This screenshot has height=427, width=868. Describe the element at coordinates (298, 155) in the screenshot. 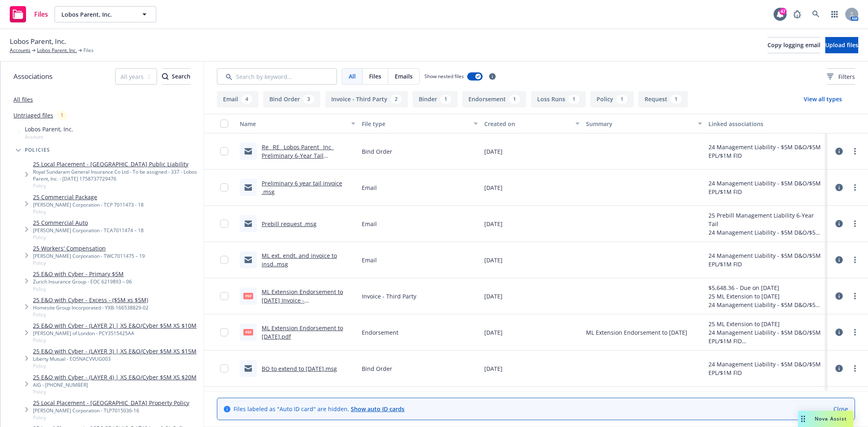

I see `a: Re_ RE_ Lobos Parent_ Inc_ Preliminary 6-Year Tail Invoice.msg` at that location.